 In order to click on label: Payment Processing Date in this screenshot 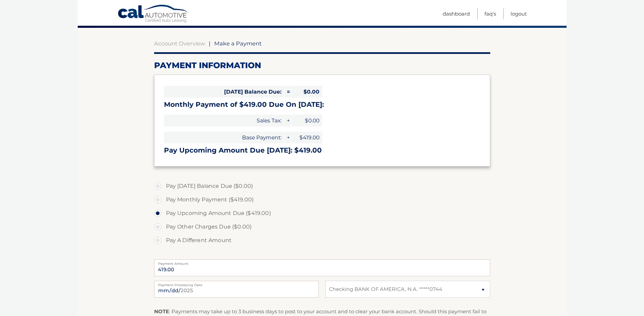, I will do `click(236, 284)`.